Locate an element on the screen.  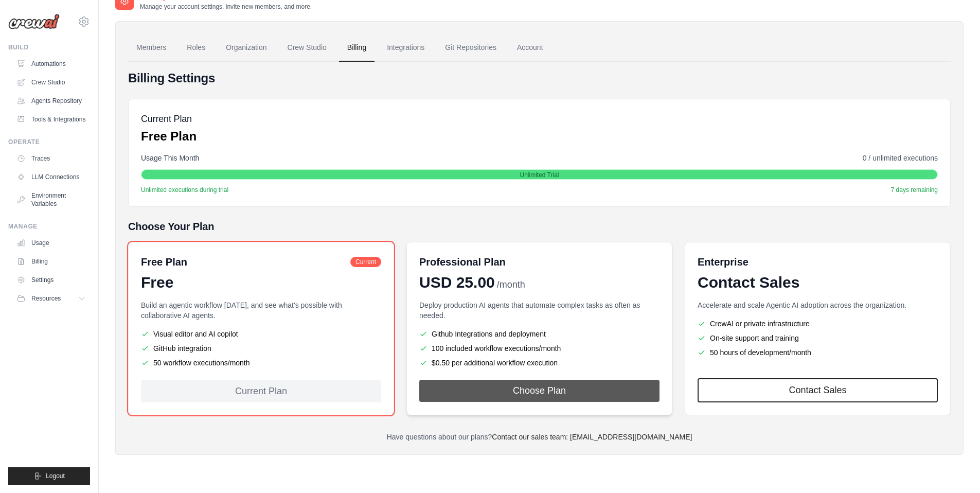
li: GitHub integration is located at coordinates (261, 348).